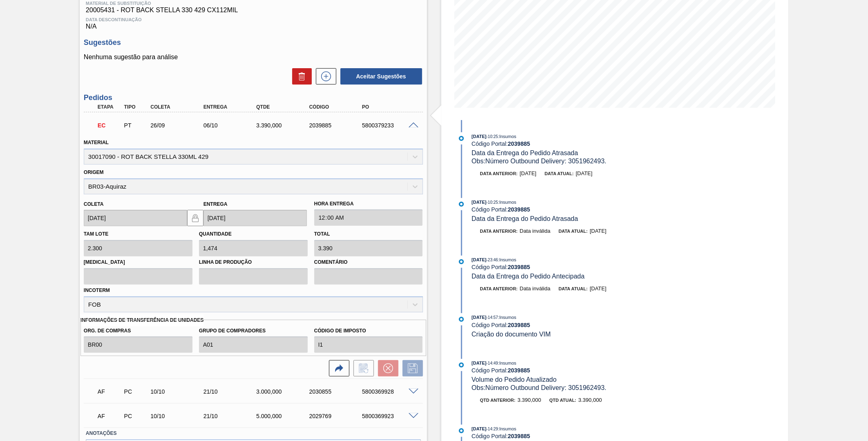 The image size is (868, 441). I want to click on span: Qtd atual:, so click(563, 400).